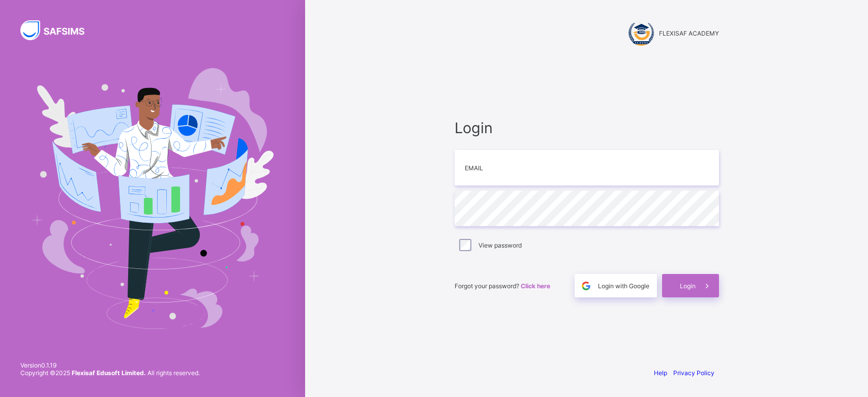  Describe the element at coordinates (110, 373) in the screenshot. I see `span: Copyright © 2025 All rights reserved.` at that location.